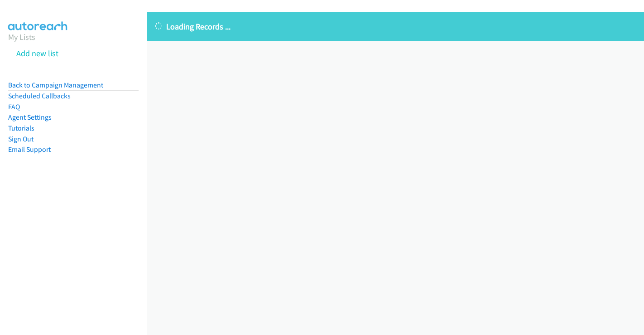  What do you see at coordinates (37, 53) in the screenshot?
I see `a: Add new list` at bounding box center [37, 53].